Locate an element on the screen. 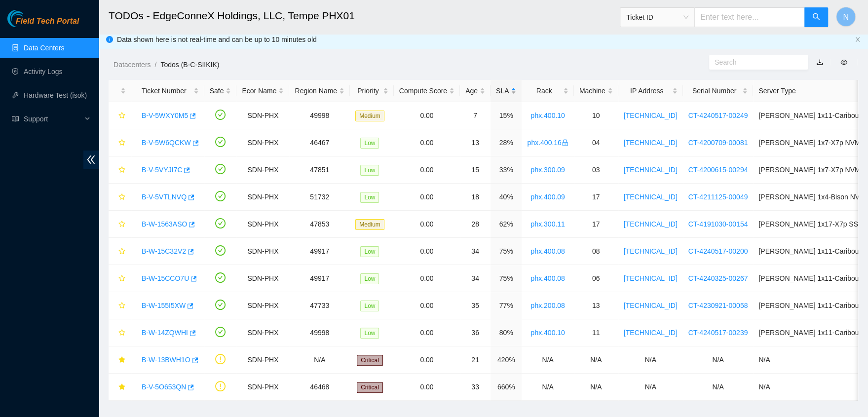  td: 15 is located at coordinates (475, 170).